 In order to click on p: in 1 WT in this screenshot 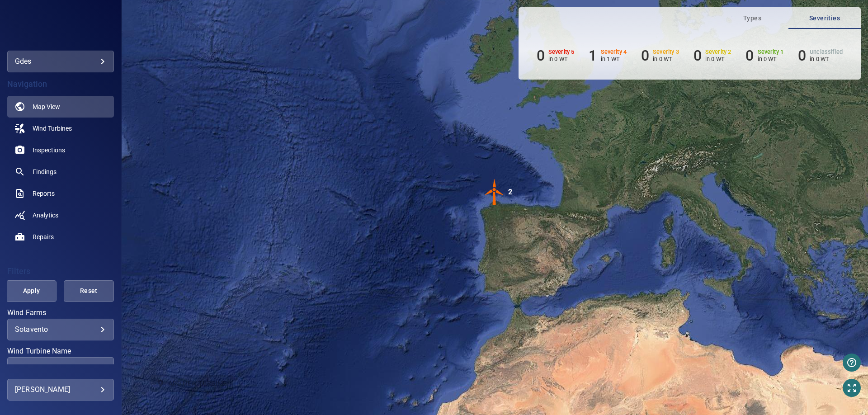, I will do `click(614, 59)`.